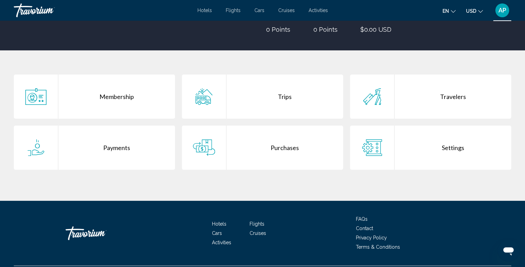 This screenshot has width=525, height=267. I want to click on button: User Menu, so click(502, 10).